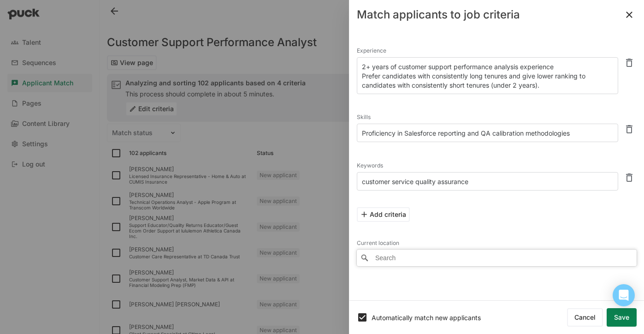  What do you see at coordinates (383, 215) in the screenshot?
I see `button: Add criteria` at bounding box center [383, 215].